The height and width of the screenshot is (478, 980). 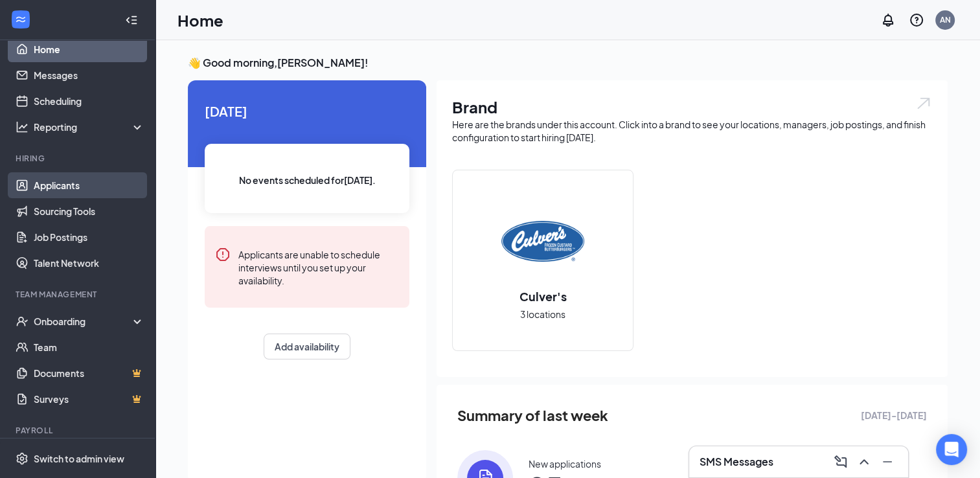 I want to click on img: Culver's, so click(x=543, y=242).